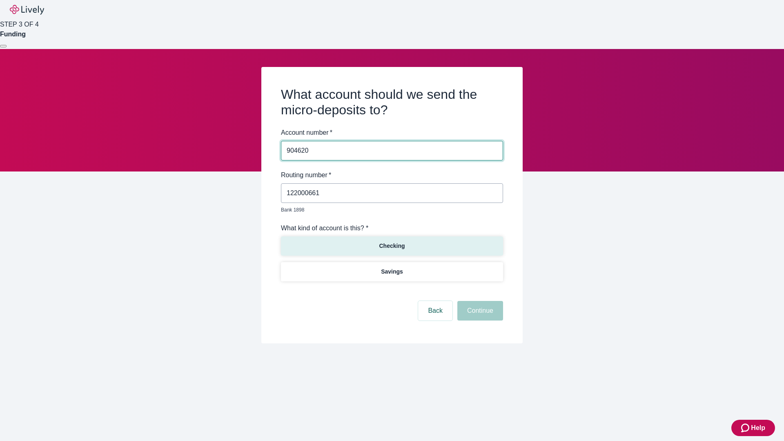 Image resolution: width=784 pixels, height=441 pixels. What do you see at coordinates (307, 133) in the screenshot?
I see `label: Account number` at bounding box center [307, 133].